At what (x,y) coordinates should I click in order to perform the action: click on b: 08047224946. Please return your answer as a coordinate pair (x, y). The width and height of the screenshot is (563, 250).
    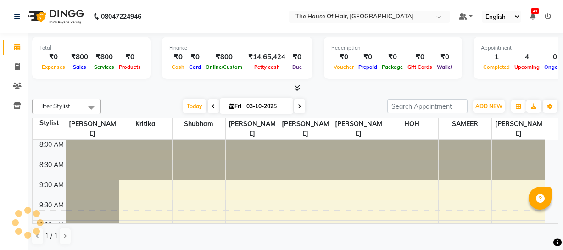
    Looking at the image, I should click on (121, 17).